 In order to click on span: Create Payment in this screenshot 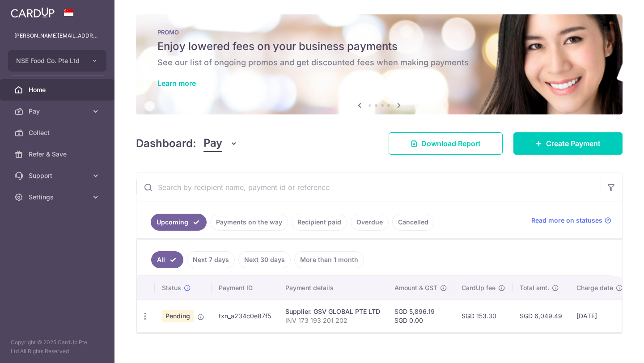, I will do `click(574, 144)`.